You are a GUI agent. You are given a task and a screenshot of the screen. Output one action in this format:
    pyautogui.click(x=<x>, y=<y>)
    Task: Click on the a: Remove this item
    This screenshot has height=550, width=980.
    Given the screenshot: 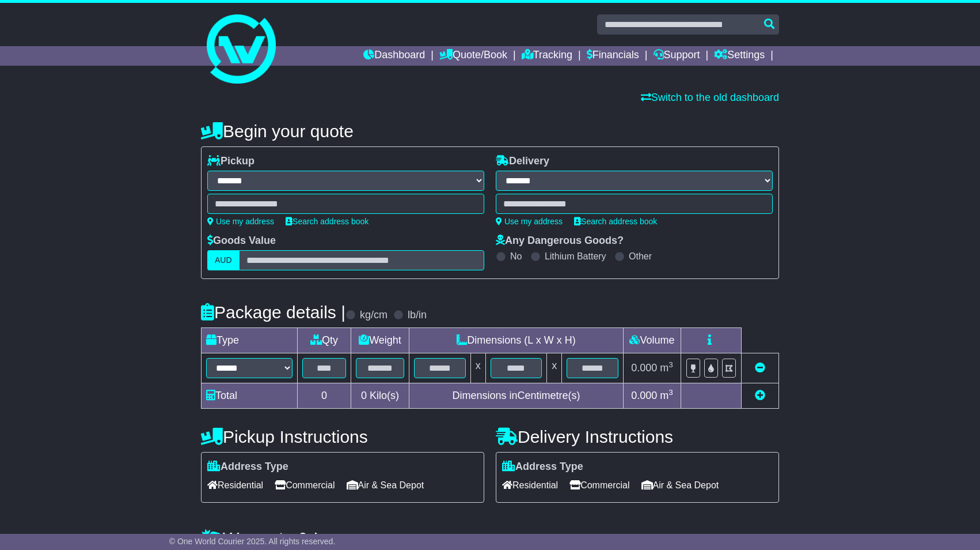 What is the action you would take?
    pyautogui.click(x=761, y=368)
    